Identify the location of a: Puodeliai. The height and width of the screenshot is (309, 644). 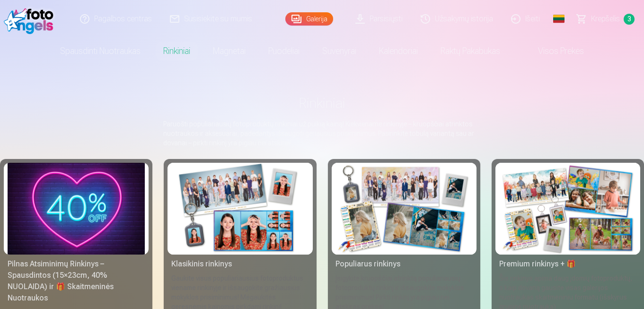
(284, 51).